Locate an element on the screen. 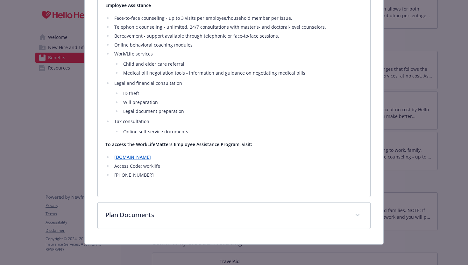  li: Online behavioral coaching modules is located at coordinates (238, 45).